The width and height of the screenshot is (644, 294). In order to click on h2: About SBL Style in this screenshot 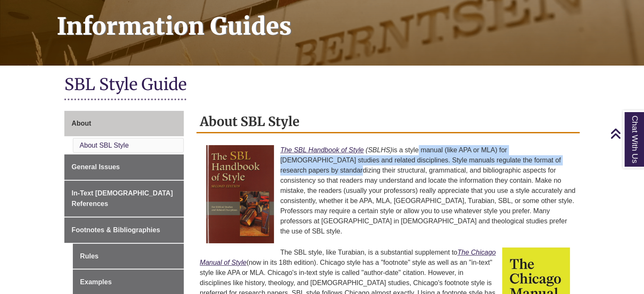, I will do `click(388, 122)`.